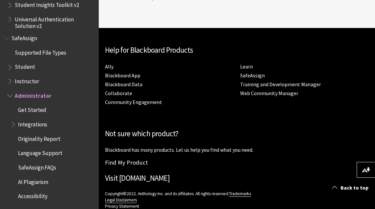 This screenshot has height=209, width=375. Describe the element at coordinates (54, 21) in the screenshot. I see `span: Universal Authentication Solution v2` at that location.